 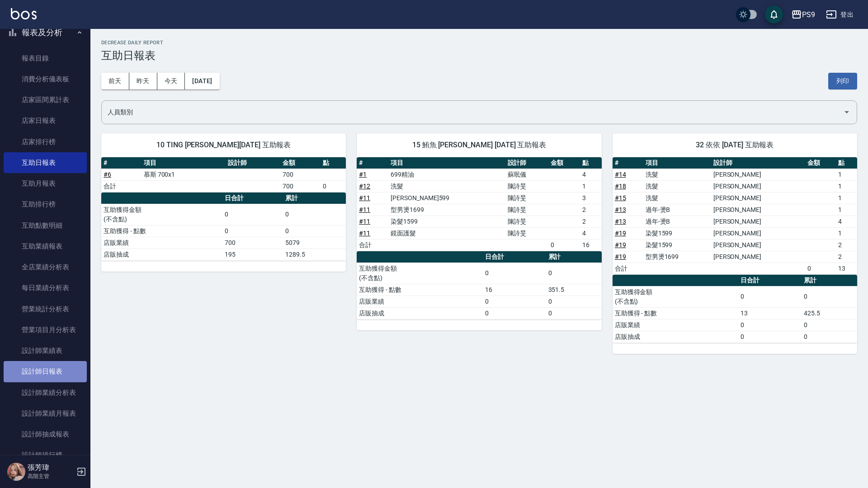 What do you see at coordinates (573, 289) in the screenshot?
I see `td: 351.5` at bounding box center [573, 289].